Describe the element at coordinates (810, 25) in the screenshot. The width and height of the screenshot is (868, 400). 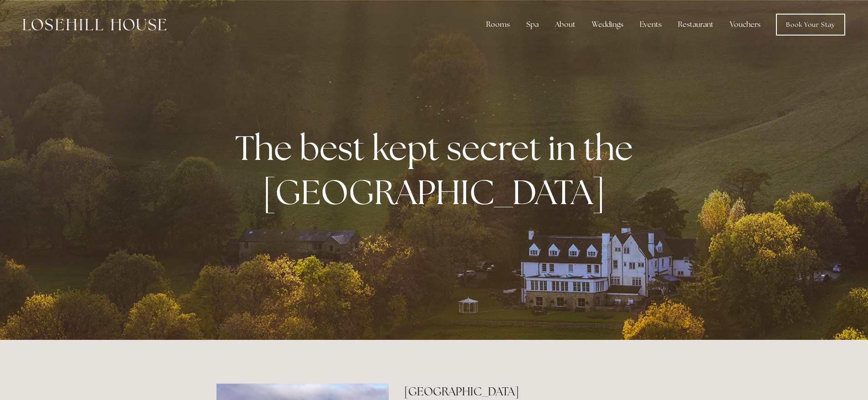
I see `a: Book Your Stay` at that location.